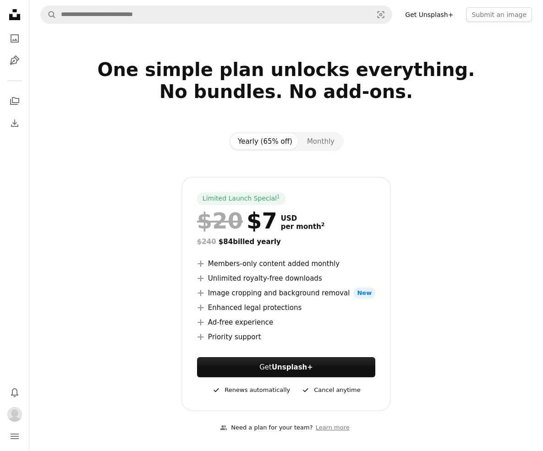 The width and height of the screenshot is (543, 451). What do you see at coordinates (15, 415) in the screenshot?
I see `button: Profile` at bounding box center [15, 415].